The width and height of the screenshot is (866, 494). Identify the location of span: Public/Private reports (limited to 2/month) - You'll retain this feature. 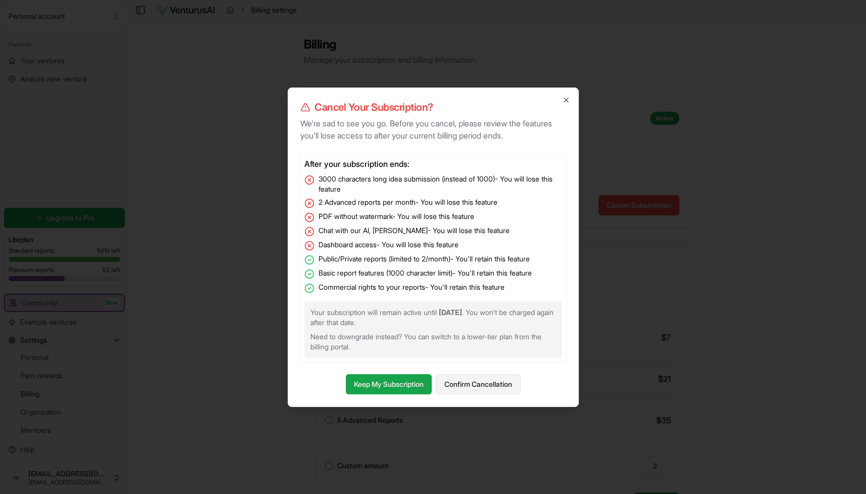
(424, 259).